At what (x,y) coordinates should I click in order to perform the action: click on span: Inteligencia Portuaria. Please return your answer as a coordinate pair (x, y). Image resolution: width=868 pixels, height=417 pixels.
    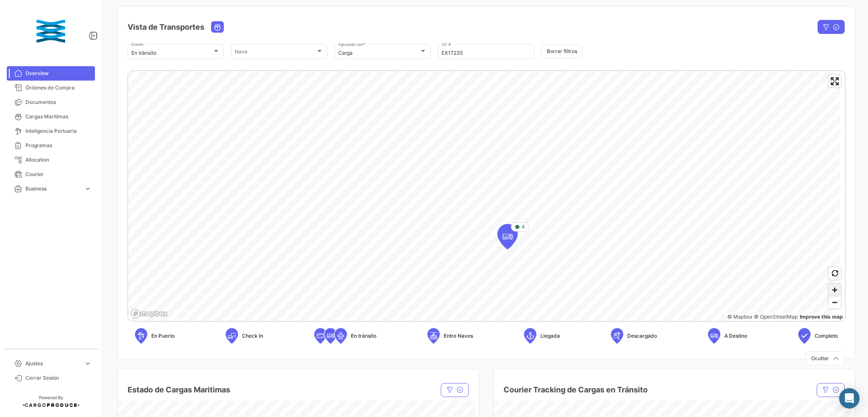
    Looking at the image, I should click on (58, 131).